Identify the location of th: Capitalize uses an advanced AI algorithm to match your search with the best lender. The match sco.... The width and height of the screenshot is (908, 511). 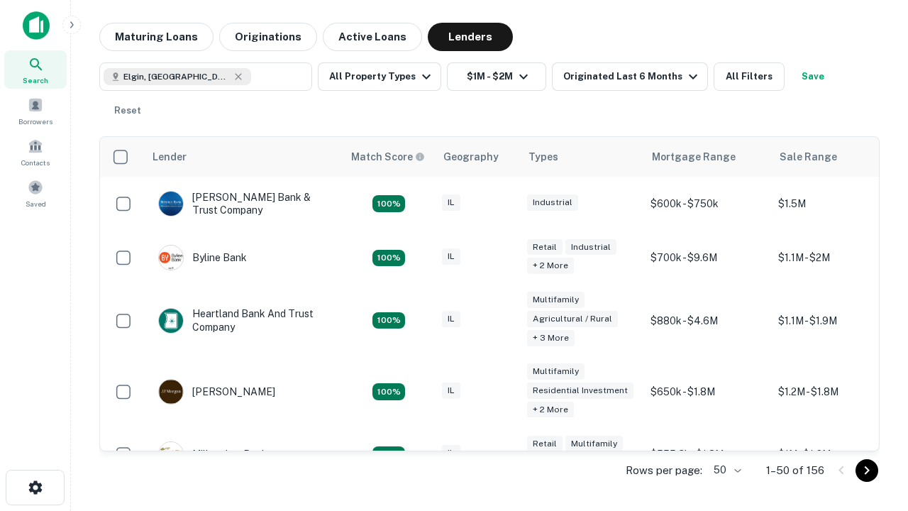
(389, 157).